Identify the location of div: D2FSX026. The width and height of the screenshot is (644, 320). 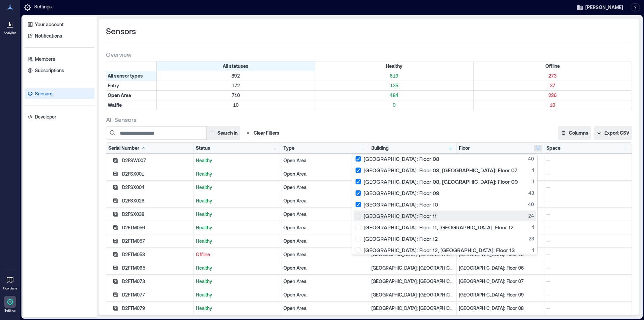
(157, 201).